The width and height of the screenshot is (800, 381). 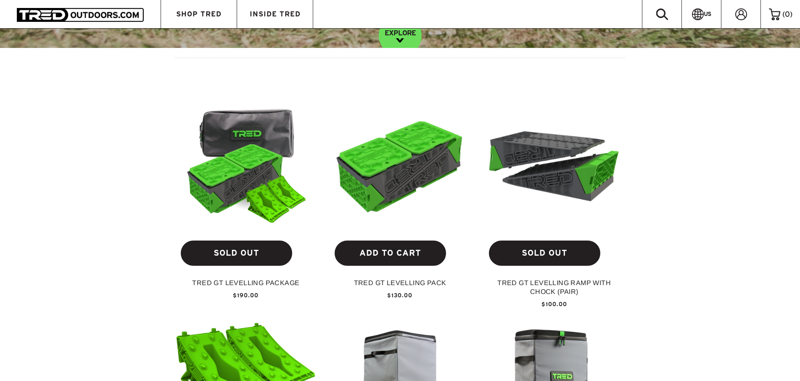 What do you see at coordinates (275, 14) in the screenshot?
I see `span: INSIDE TRED` at bounding box center [275, 14].